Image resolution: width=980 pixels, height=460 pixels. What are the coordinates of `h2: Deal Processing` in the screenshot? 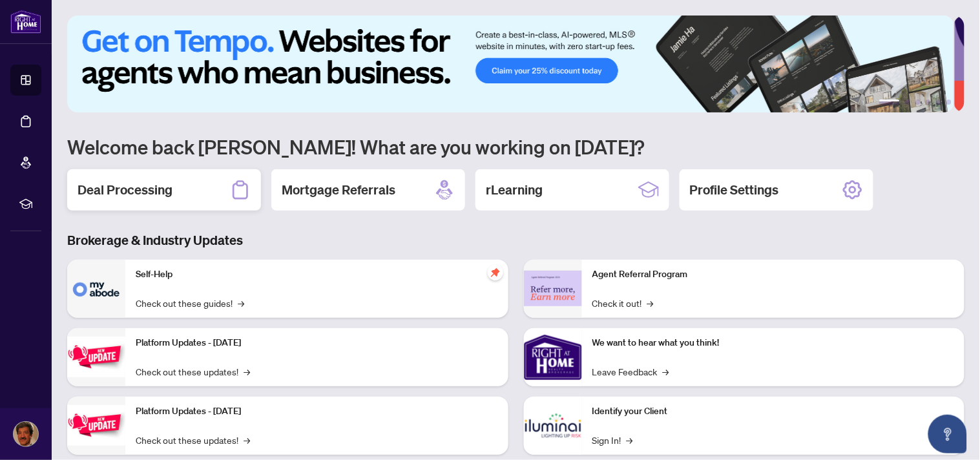 It's located at (125, 190).